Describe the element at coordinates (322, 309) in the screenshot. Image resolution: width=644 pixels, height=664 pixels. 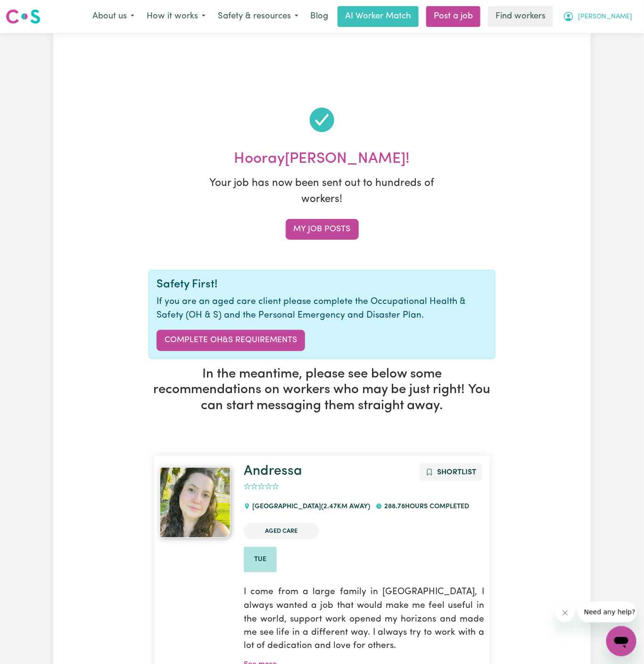
I see `p: If you are an aged care client please complete the Occupational Health & Safety (OH & S) and the ...` at that location.